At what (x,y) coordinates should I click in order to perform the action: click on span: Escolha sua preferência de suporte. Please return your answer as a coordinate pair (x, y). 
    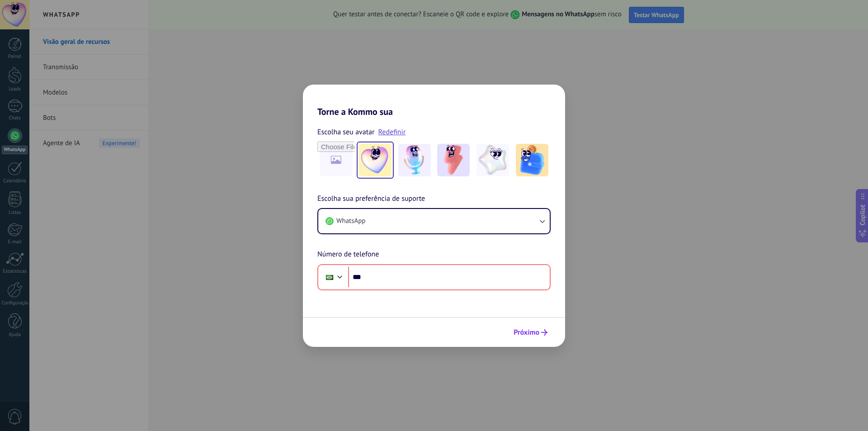
    Looking at the image, I should click on (371, 199).